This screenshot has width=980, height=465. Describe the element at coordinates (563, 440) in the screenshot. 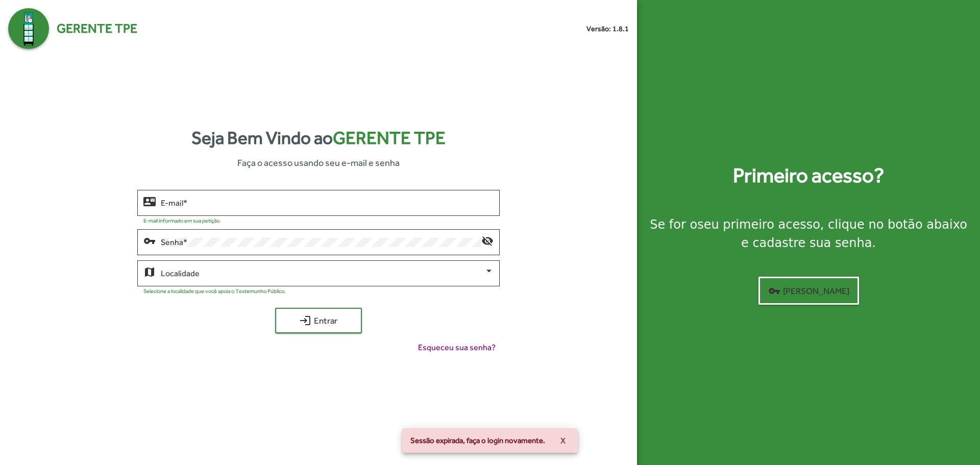

I see `span: X` at that location.